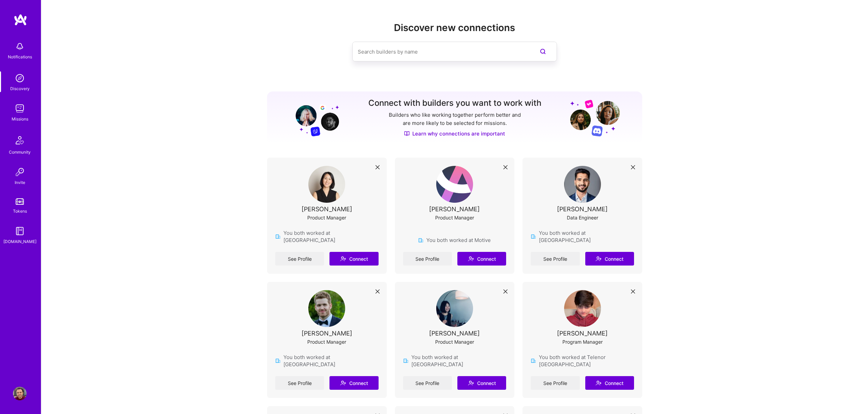 Image resolution: width=868 pixels, height=414 pixels. I want to click on img: bell, so click(20, 46).